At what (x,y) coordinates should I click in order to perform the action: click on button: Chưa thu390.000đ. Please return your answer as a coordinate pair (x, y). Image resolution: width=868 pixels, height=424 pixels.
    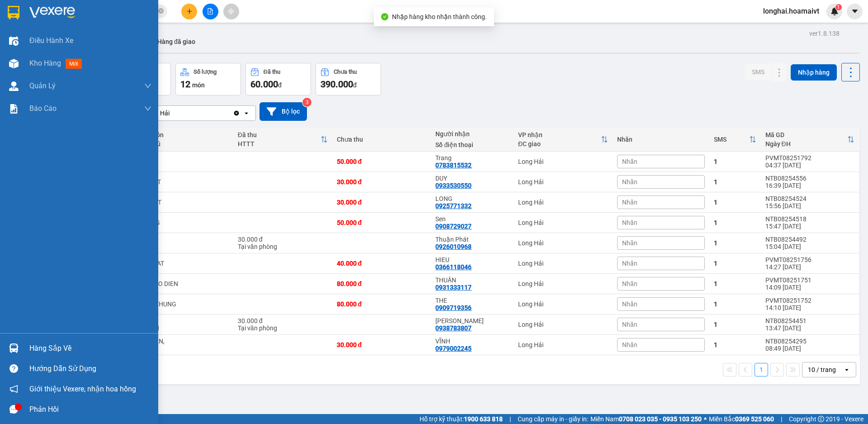
    Looking at the image, I should click on (348, 79).